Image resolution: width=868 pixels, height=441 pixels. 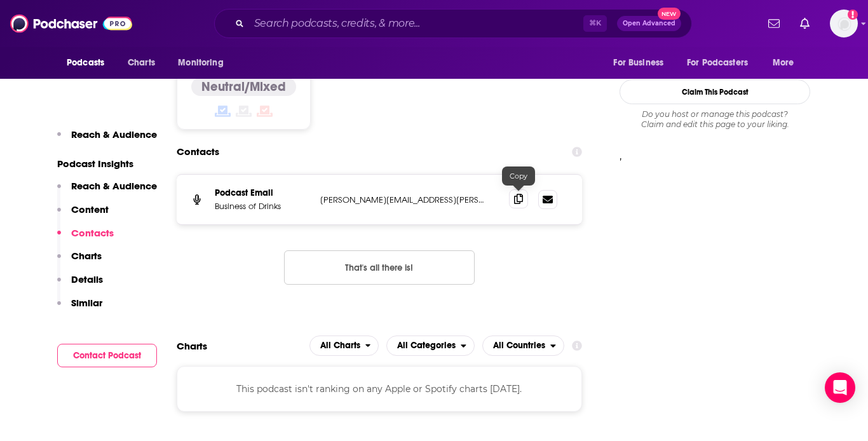 What do you see at coordinates (523, 346) in the screenshot?
I see `h2: Countries` at bounding box center [523, 346].